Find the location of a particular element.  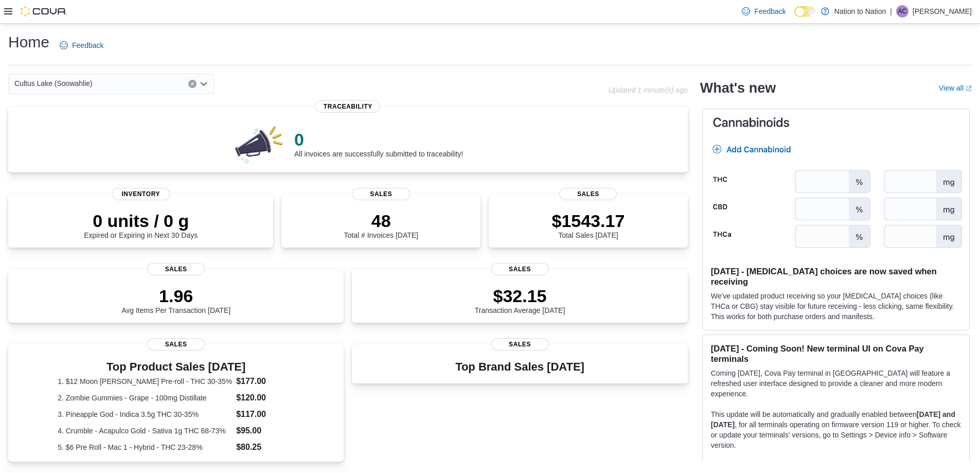

svg: External link is located at coordinates (969, 89).